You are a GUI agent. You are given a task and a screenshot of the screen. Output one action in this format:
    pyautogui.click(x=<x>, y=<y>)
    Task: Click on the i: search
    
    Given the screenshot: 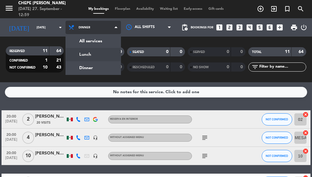 What is the action you would take?
    pyautogui.click(x=301, y=9)
    